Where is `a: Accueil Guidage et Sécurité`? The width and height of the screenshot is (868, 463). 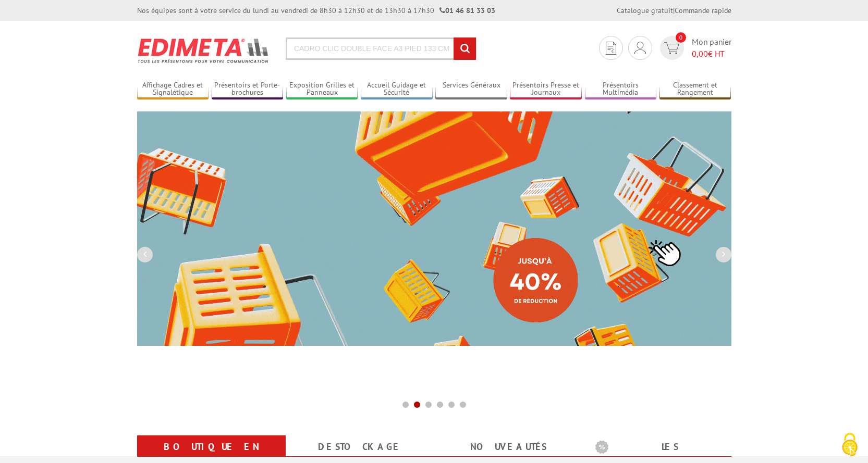 a: Accueil Guidage et Sécurité is located at coordinates (396, 89).